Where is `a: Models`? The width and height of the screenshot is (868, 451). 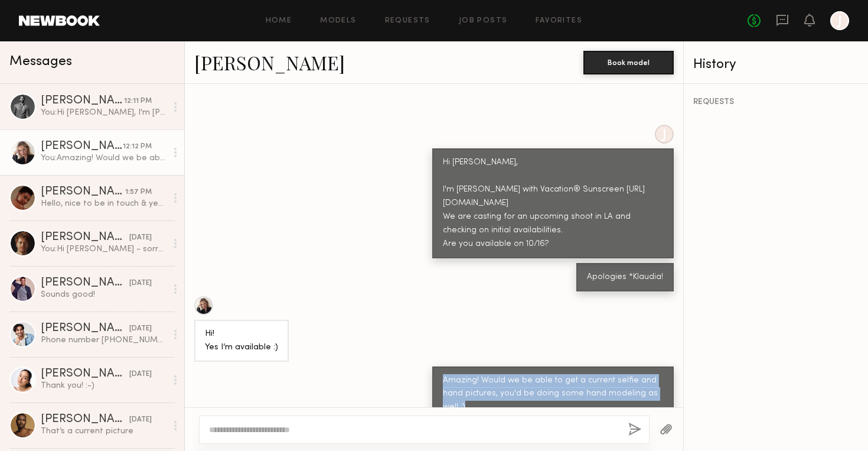 a: Models is located at coordinates (338, 21).